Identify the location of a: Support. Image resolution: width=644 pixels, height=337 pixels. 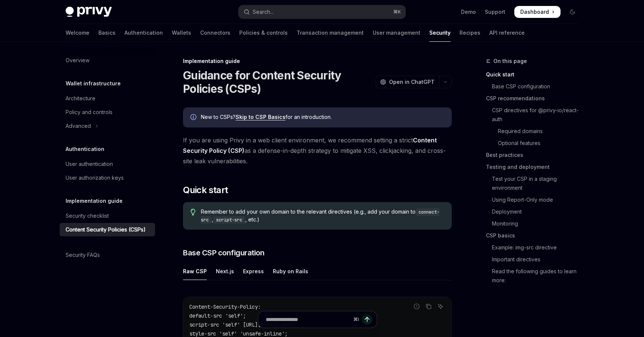
(495, 12).